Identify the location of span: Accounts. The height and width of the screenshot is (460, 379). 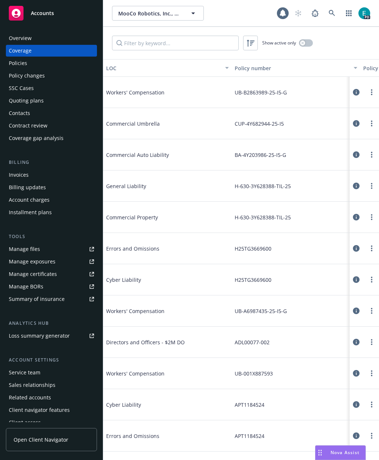
(42, 13).